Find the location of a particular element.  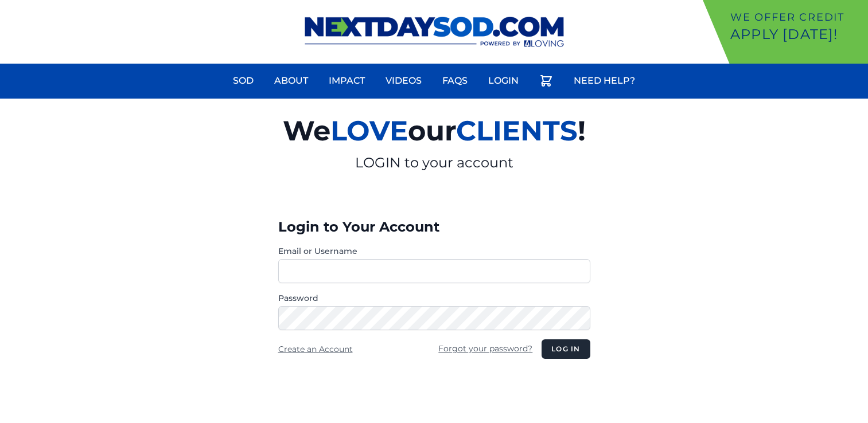

span: LOVE is located at coordinates (369, 131).